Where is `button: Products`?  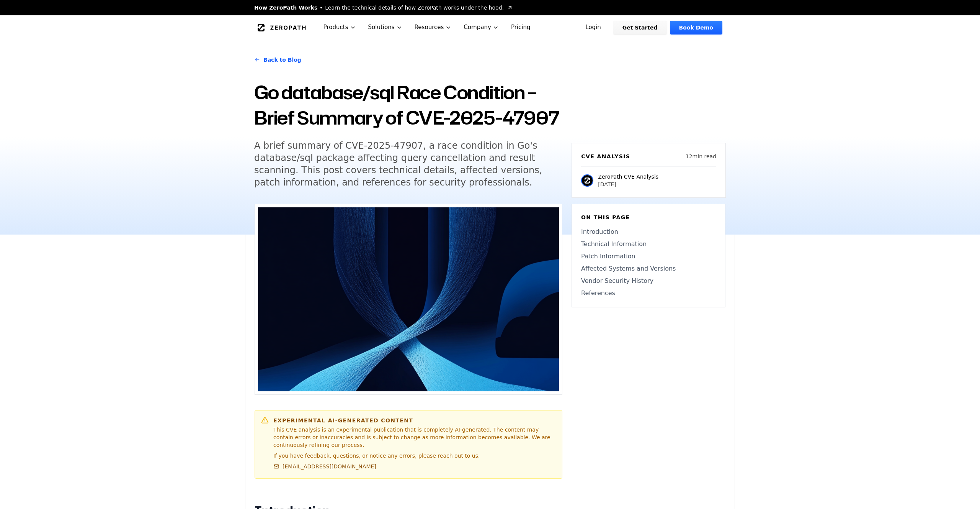 button: Products is located at coordinates (340, 27).